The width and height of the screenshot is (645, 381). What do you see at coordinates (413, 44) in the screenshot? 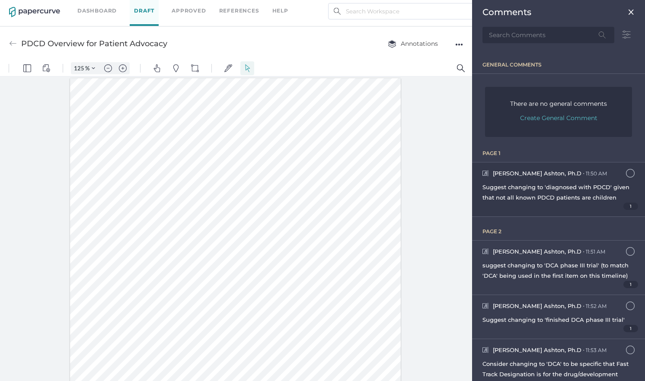
I see `span: Annotations` at bounding box center [413, 44].